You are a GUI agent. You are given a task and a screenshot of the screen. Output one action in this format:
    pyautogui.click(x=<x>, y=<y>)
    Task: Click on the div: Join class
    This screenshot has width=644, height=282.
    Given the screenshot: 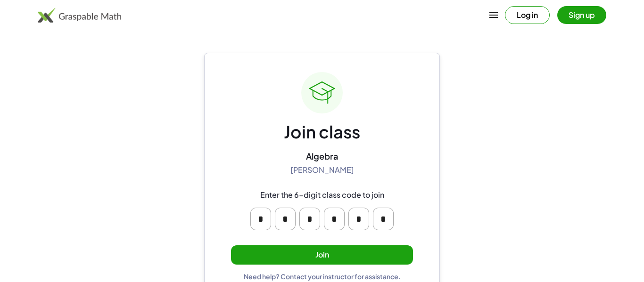 What is the action you would take?
    pyautogui.click(x=322, y=132)
    